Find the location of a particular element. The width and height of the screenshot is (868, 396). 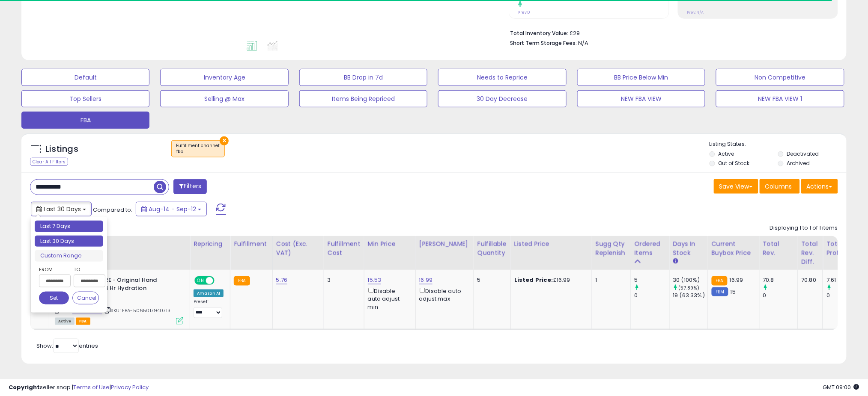

li: Custom Range is located at coordinates (69, 256).